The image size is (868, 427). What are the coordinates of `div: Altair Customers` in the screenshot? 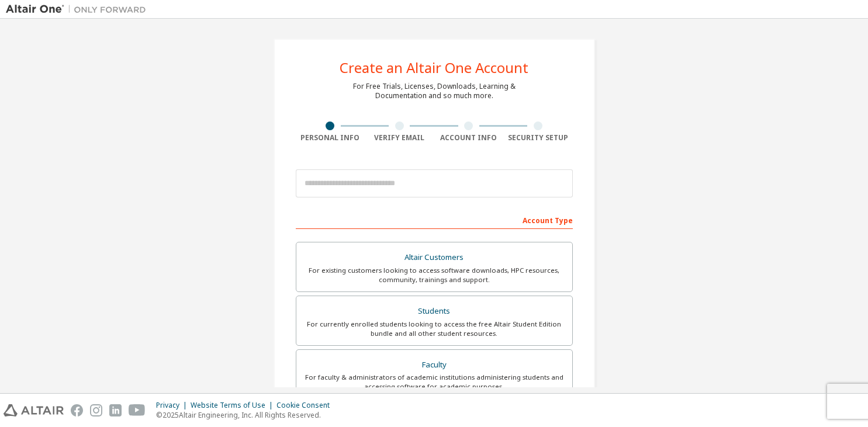 It's located at (434, 258).